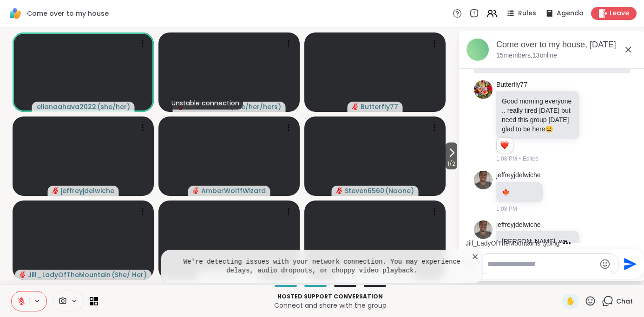  Describe the element at coordinates (512, 243) in the screenshot. I see `div: Jill_LadyOfTheMountain is typing` at that location.